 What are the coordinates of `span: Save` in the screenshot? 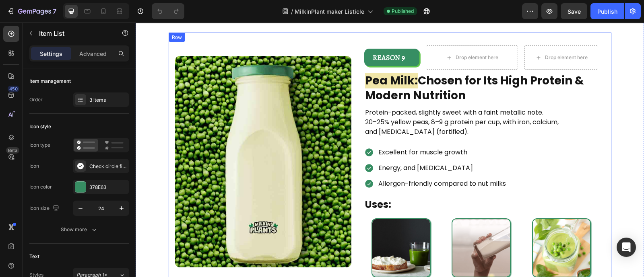 It's located at (574, 11).